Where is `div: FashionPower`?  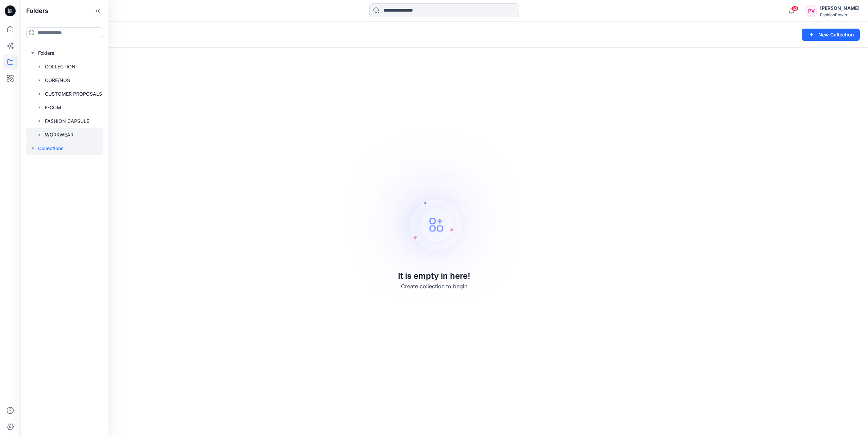 div: FashionPower is located at coordinates (840, 15).